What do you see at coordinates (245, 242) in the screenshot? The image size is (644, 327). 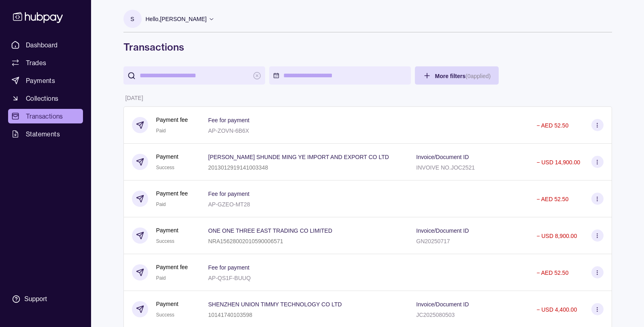 I see `p: NRA15628002010590006571` at bounding box center [245, 242].